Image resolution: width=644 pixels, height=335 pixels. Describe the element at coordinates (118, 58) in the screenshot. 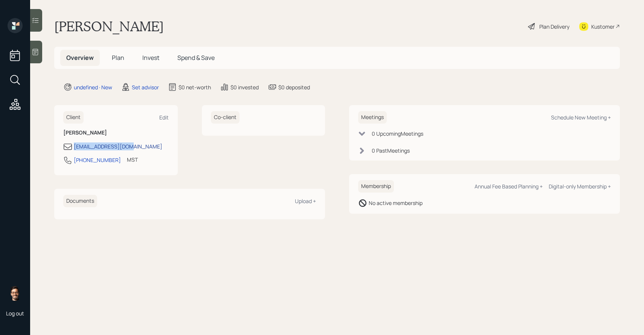

I see `span: Plan` at that location.